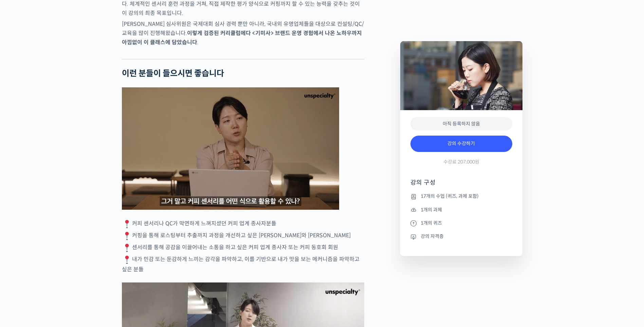 This screenshot has width=644, height=327. What do you see at coordinates (24, 224) in the screenshot?
I see `a: 홈` at bounding box center [24, 224].